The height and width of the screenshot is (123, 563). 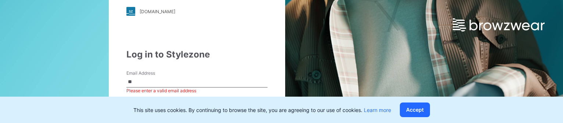 I want to click on p: This site uses cookies. By continuing to browse the site, you are agreeing to our use of cookies., so click(x=262, y=110).